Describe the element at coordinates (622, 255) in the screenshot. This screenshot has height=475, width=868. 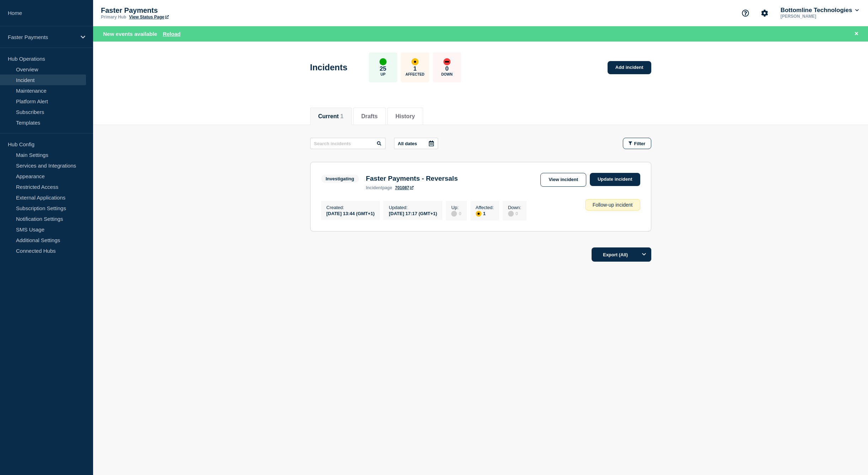
I see `button: Export (All)` at that location.